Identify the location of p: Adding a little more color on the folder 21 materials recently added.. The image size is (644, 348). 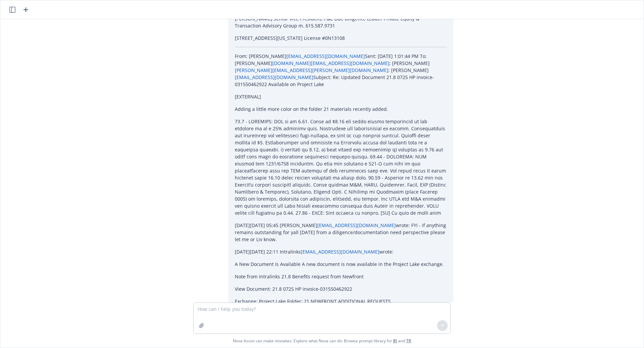
(341, 109).